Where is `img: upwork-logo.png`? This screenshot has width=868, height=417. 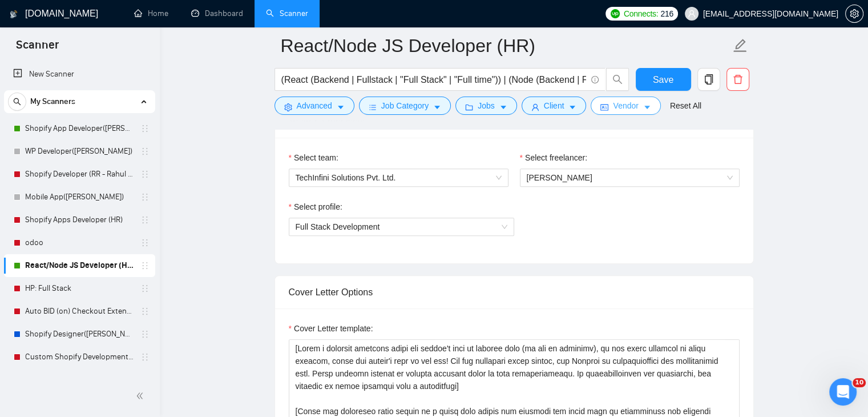
img: upwork-logo.png is located at coordinates (615, 14).